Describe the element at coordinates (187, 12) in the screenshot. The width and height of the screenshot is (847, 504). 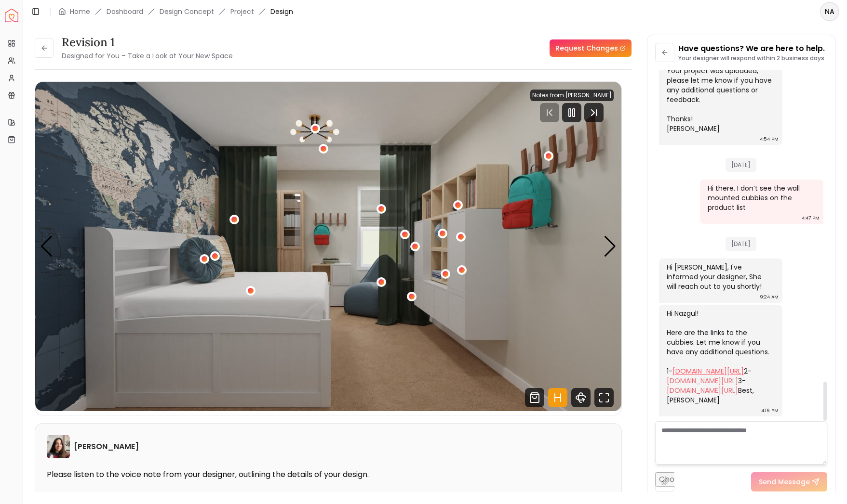
I see `li: Design Concept` at that location.